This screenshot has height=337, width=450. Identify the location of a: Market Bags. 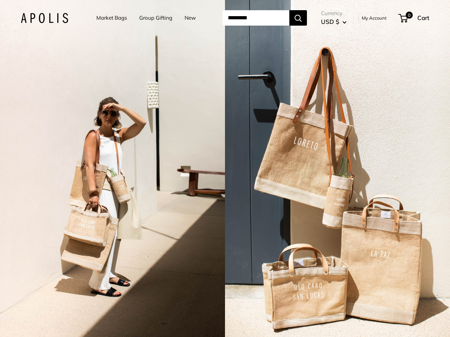
(111, 18).